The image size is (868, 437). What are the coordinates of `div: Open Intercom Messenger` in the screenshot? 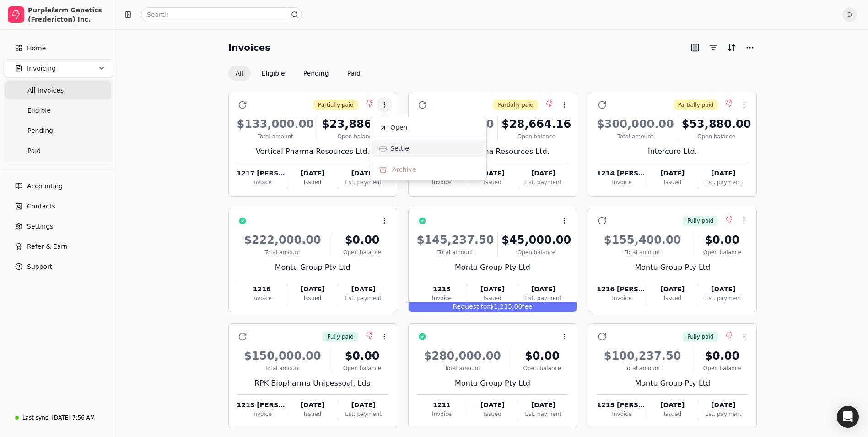 It's located at (848, 417).